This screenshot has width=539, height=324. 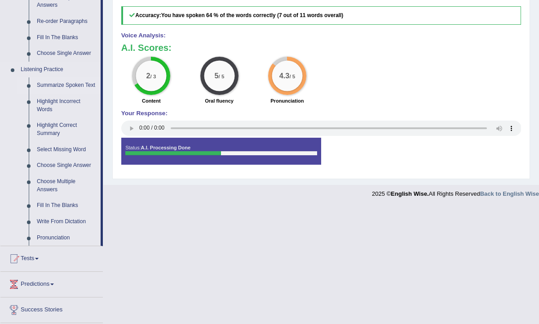 I want to click on div: 2025 © All Rights Reserved, so click(x=456, y=191).